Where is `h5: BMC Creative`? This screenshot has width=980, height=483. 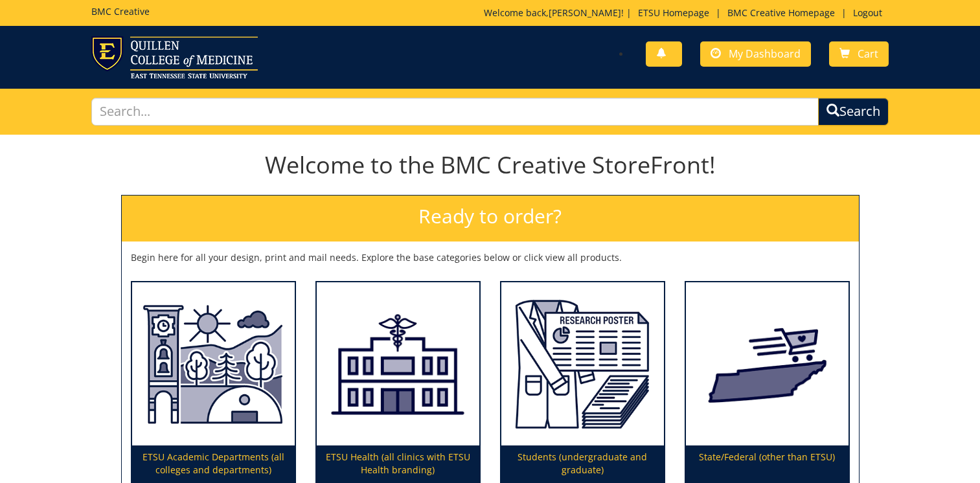 h5: BMC Creative is located at coordinates (121, 11).